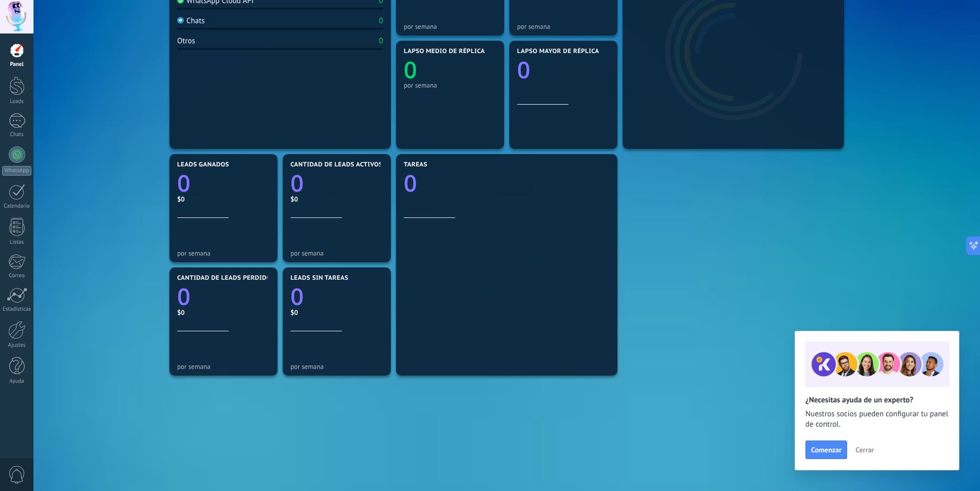 This screenshot has width=980, height=491. Describe the element at coordinates (319, 278) in the screenshot. I see `span: Leads sin tareas` at that location.